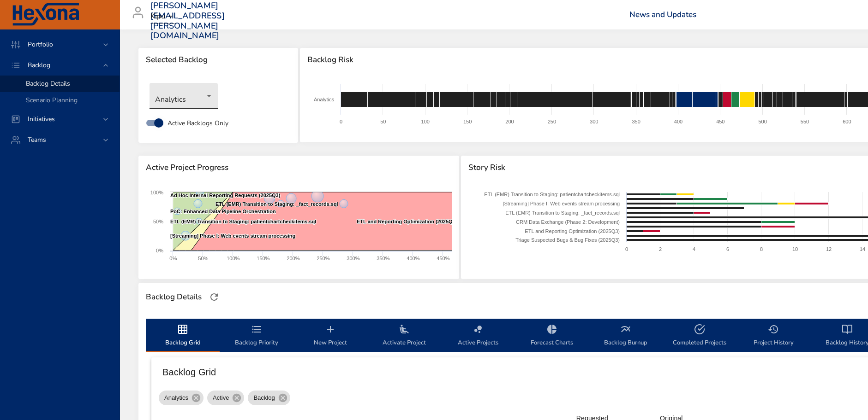 The width and height of the screenshot is (868, 420). I want to click on text: 6, so click(728, 249).